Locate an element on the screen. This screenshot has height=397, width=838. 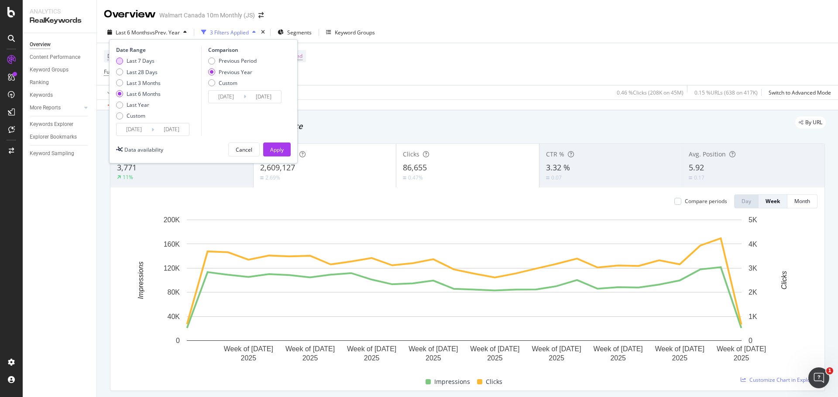
button: Keyword Groups is located at coordinates (350, 32).